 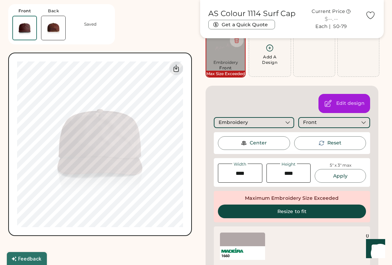 What do you see at coordinates (288, 164) in the screenshot?
I see `div: Height` at bounding box center [288, 164].